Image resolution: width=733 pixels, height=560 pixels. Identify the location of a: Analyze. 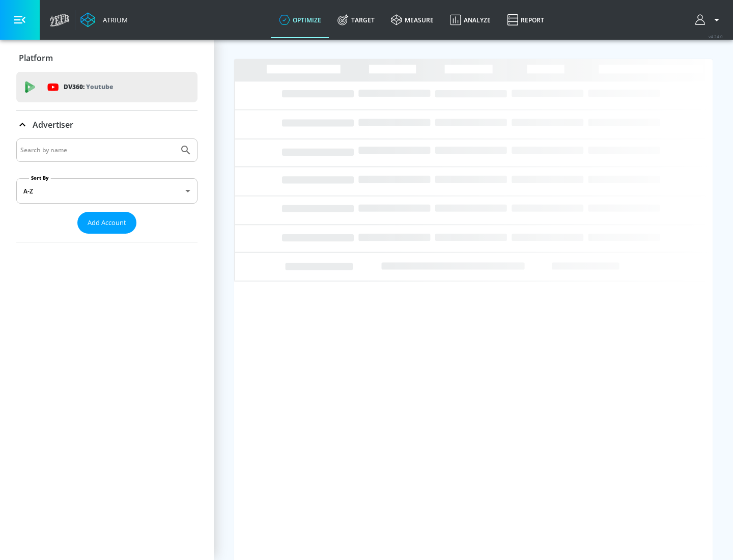
(471, 20).